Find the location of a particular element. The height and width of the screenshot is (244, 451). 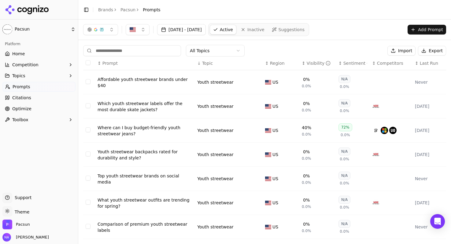

a: Youth streetwear backpacks rated for durability and style? is located at coordinates (145, 155).